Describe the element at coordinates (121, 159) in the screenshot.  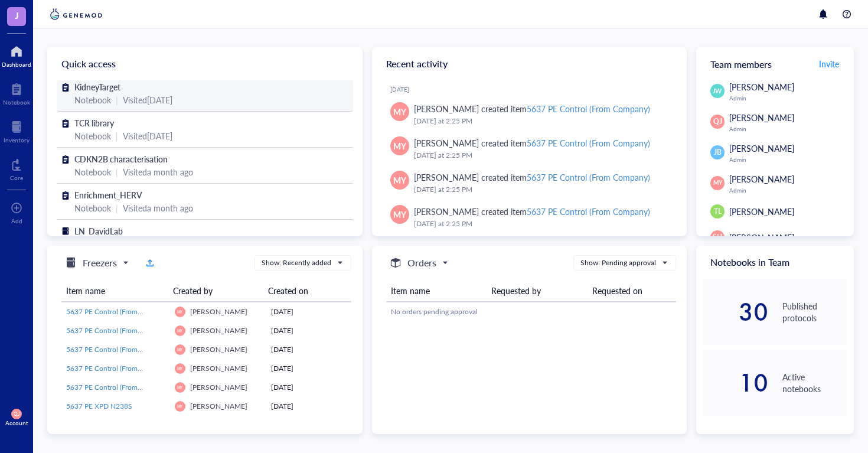
I see `span: CDKN2B characterisation` at that location.